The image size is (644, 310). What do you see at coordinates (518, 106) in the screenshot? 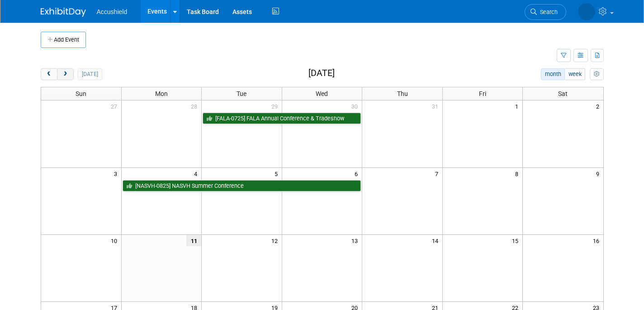
I see `span: 1` at bounding box center [518, 106].